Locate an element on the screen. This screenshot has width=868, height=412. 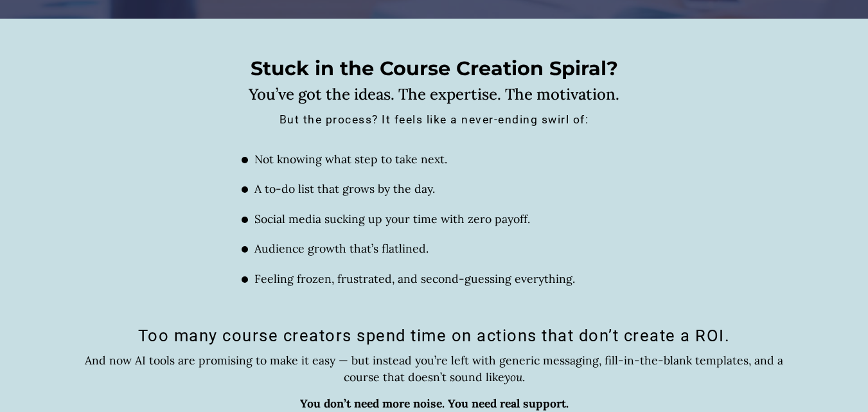
div: A to-do list that grows by the day. is located at coordinates (466, 189).